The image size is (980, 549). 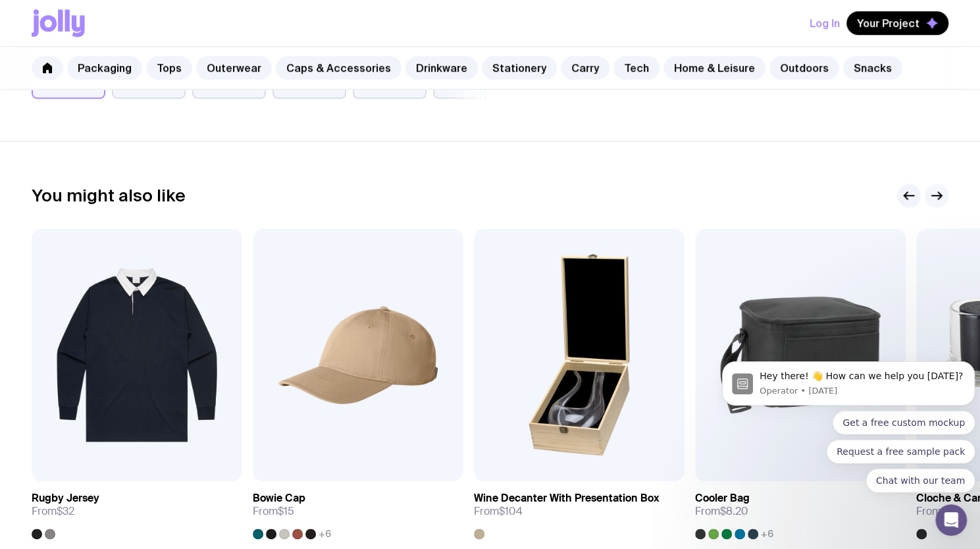 I want to click on a: Tech, so click(x=636, y=68).